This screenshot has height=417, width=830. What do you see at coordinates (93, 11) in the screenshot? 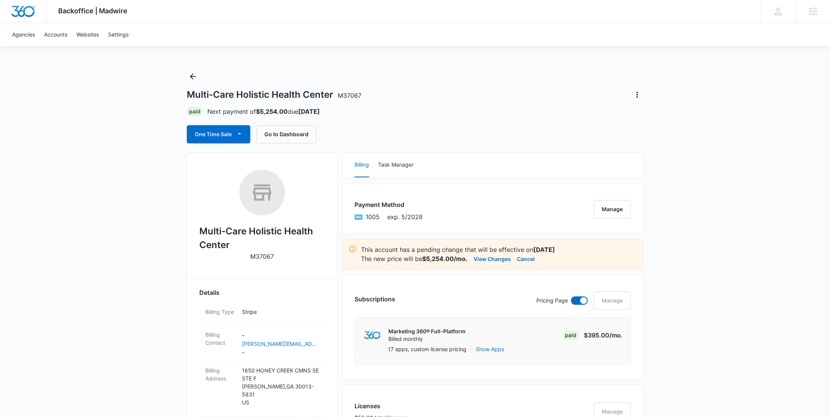
I see `span: Backoffice | Madwire` at bounding box center [93, 11].